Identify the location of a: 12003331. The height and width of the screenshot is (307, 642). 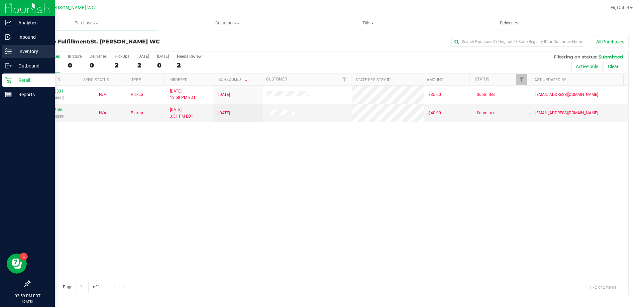
(54, 91).